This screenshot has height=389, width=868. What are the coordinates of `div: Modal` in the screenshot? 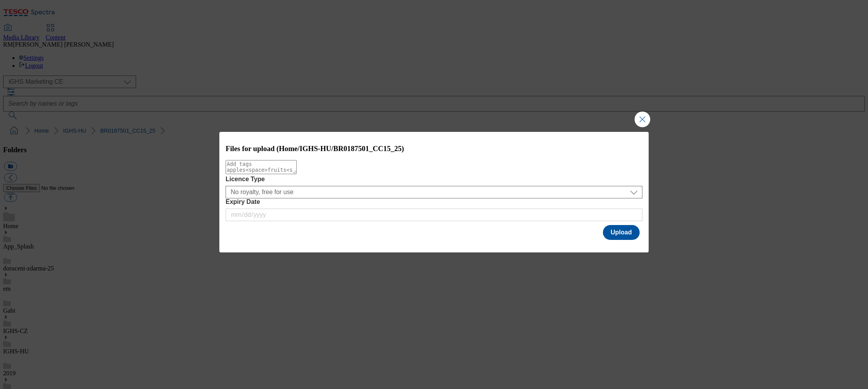 It's located at (434, 192).